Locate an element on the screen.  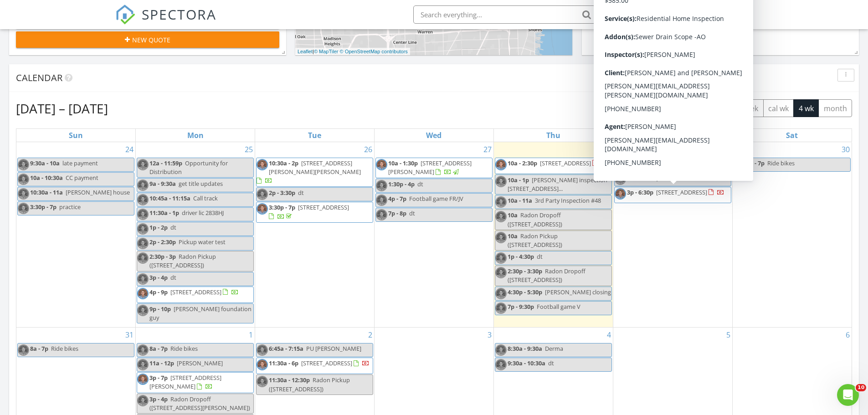
span: 10 is located at coordinates (860, 388).